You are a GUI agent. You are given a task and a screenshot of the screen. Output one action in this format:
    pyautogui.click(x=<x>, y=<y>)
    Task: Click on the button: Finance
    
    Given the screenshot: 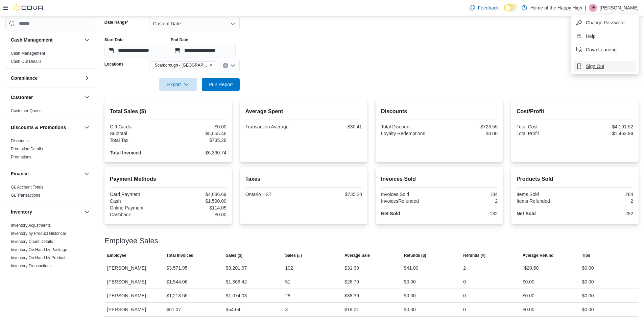 What is the action you would take?
    pyautogui.click(x=87, y=173)
    